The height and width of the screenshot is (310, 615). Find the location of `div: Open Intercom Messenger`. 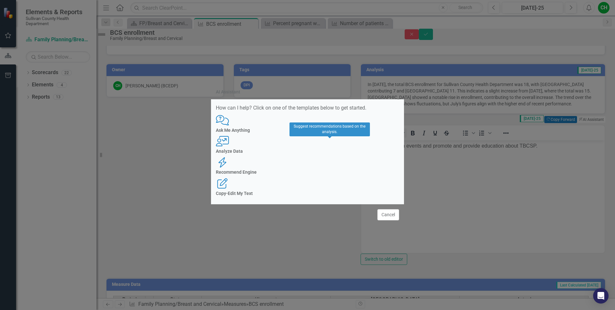

div: Open Intercom Messenger is located at coordinates (601, 295).